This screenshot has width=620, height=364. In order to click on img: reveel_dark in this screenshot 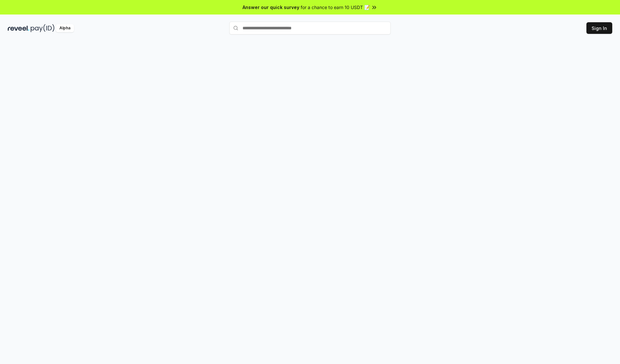, I will do `click(18, 28)`.